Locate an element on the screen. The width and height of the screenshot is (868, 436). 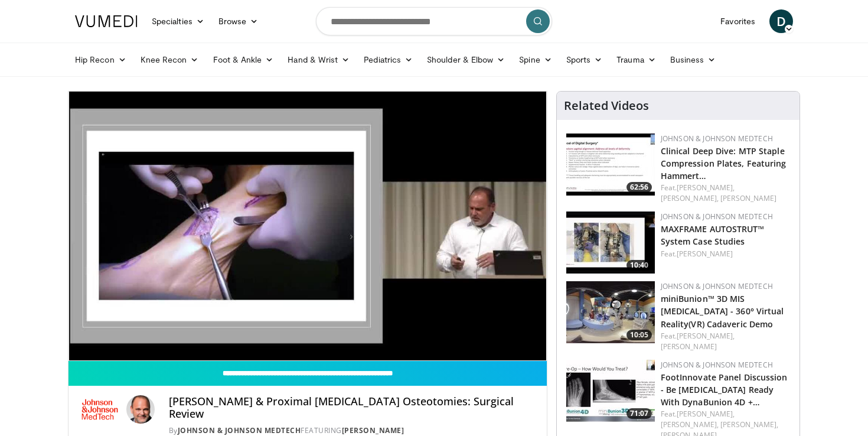
a: Shoulder & Elbow is located at coordinates (466, 60).